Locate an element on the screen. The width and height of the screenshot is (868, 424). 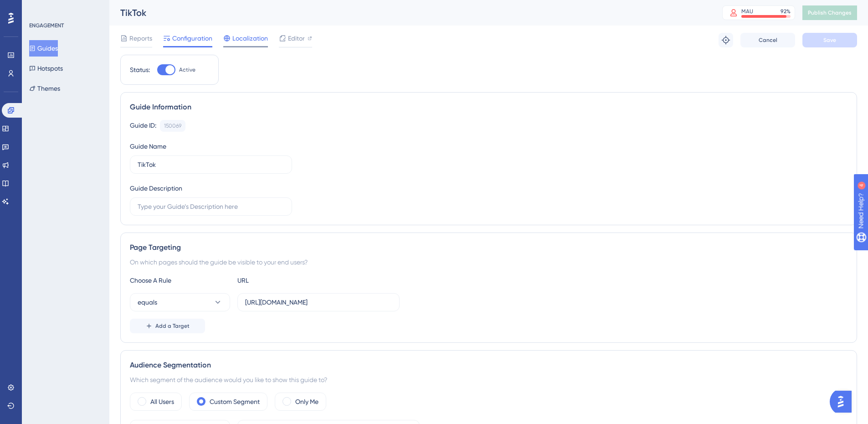
div: ENGAGEMENT is located at coordinates (47, 25).